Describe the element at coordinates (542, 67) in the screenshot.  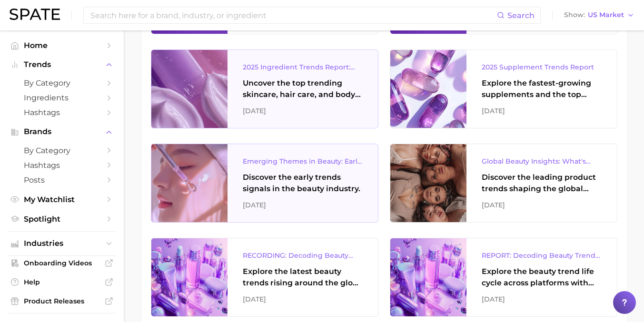
I see `div: 2025 Supplement Trends Report` at that location.